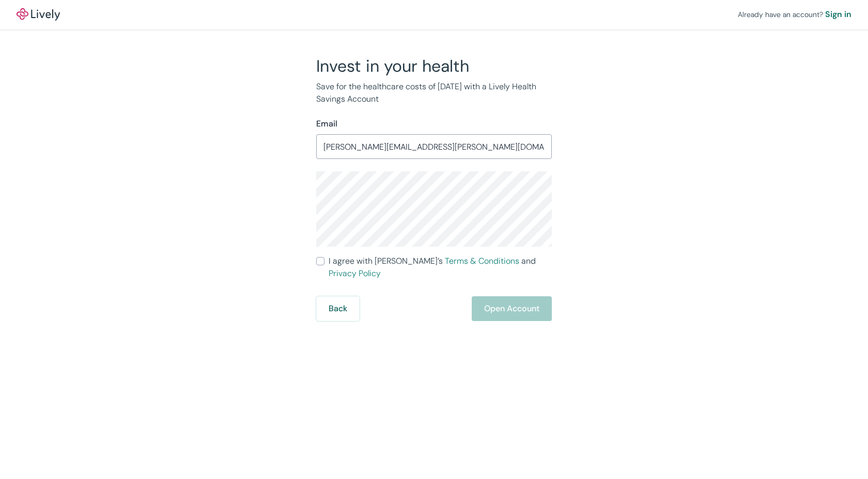 The width and height of the screenshot is (868, 479). What do you see at coordinates (38, 14) in the screenshot?
I see `img: Lively` at bounding box center [38, 14].